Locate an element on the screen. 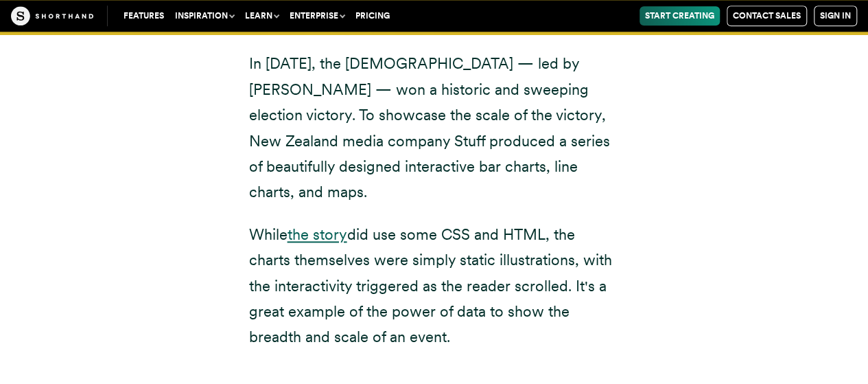 The image size is (868, 384). a: Features is located at coordinates (143, 16).